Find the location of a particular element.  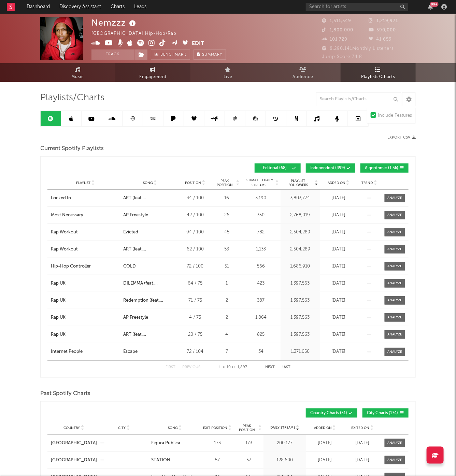

a: Hip-Hop Controller is located at coordinates (85, 266).